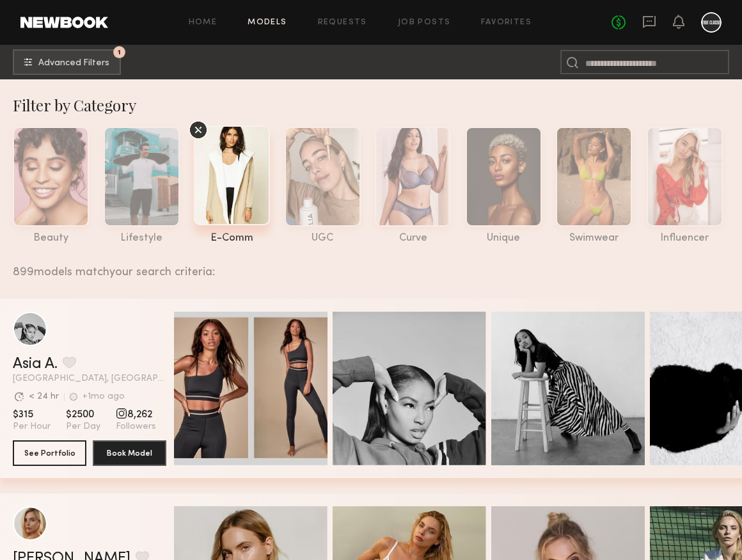  Describe the element at coordinates (35, 364) in the screenshot. I see `a: Asia A.` at that location.